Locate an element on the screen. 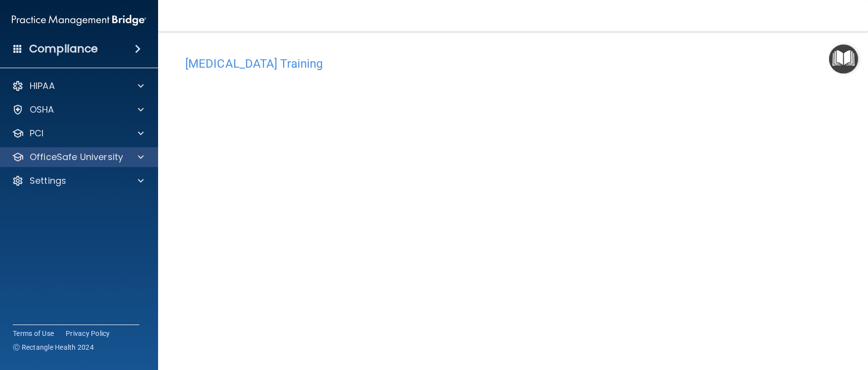 The image size is (868, 370). a: PCI is located at coordinates (77, 134).